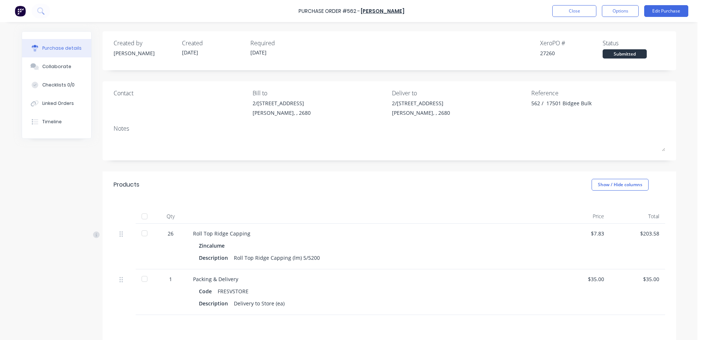 This screenshot has height=340, width=703. Describe the element at coordinates (57, 122) in the screenshot. I see `button: Timeline` at that location.